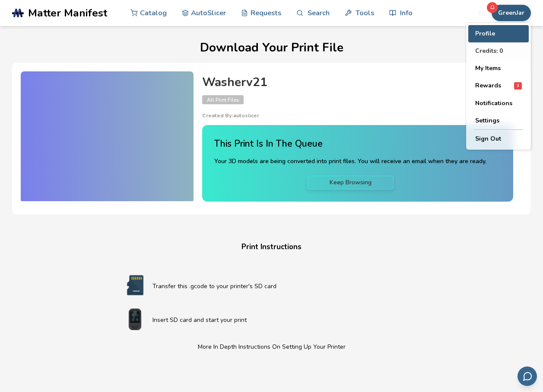  What do you see at coordinates (527, 376) in the screenshot?
I see `button: Send feedback via email` at bounding box center [527, 376].